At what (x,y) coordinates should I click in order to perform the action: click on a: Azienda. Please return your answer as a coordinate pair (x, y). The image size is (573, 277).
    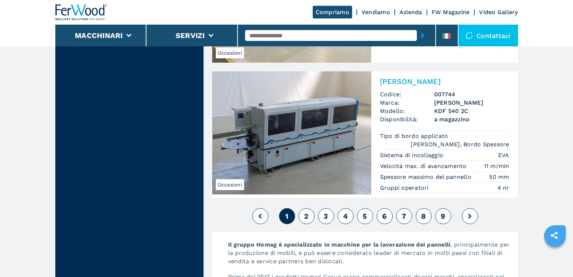
    Looking at the image, I should click on (411, 12).